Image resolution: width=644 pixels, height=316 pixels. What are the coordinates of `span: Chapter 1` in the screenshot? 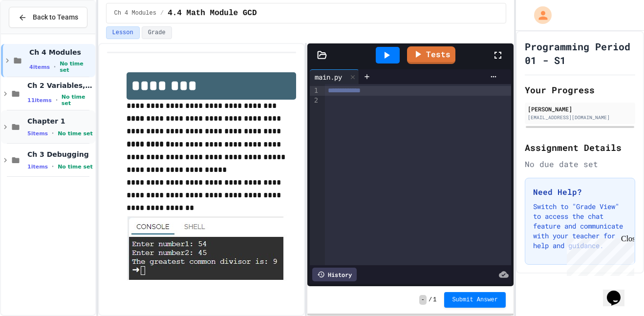 It's located at (60, 121).